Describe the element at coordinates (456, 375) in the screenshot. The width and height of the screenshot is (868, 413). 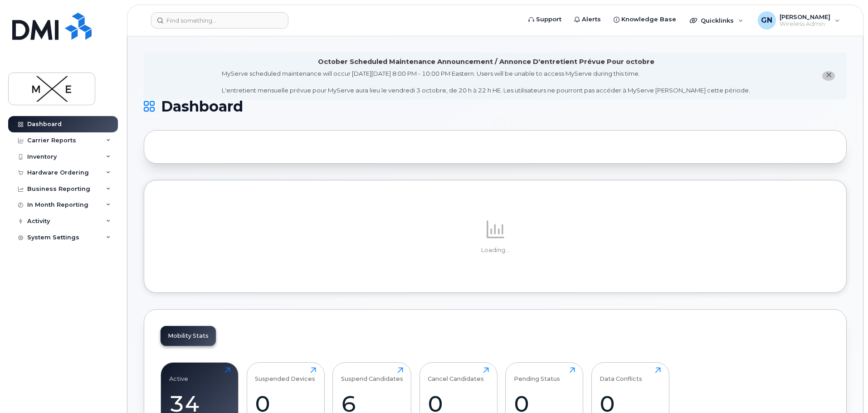
I see `div: Cancel Candidates` at that location.